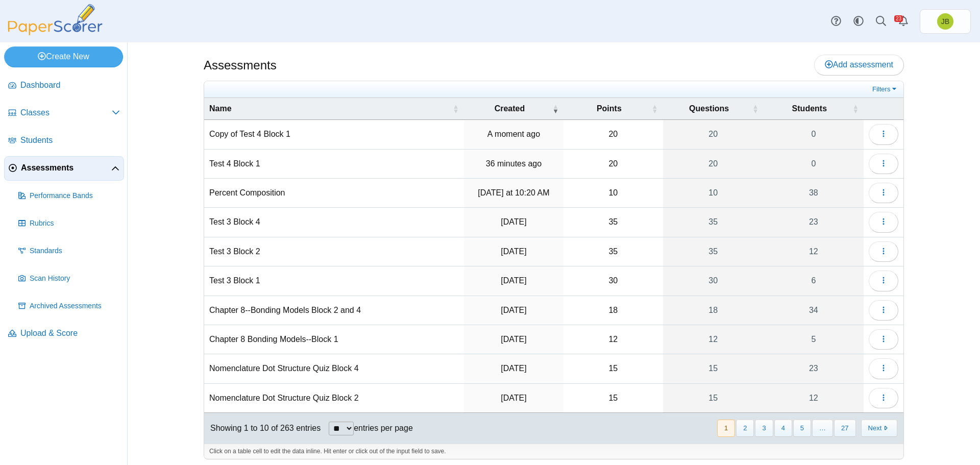 The height and width of the screenshot is (465, 980). I want to click on a: 18, so click(713, 310).